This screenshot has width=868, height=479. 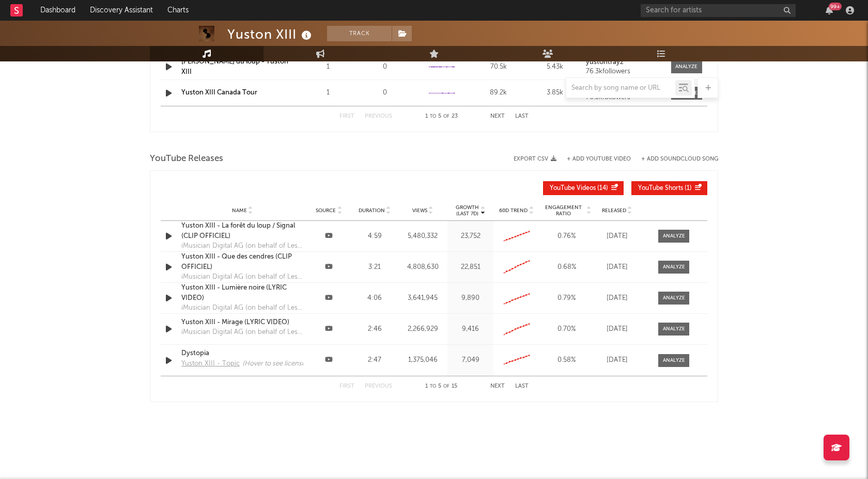 What do you see at coordinates (242, 262) in the screenshot?
I see `div: Yuston XIII - Que des cendres (CLIP OFFICIEL)` at bounding box center [242, 262].